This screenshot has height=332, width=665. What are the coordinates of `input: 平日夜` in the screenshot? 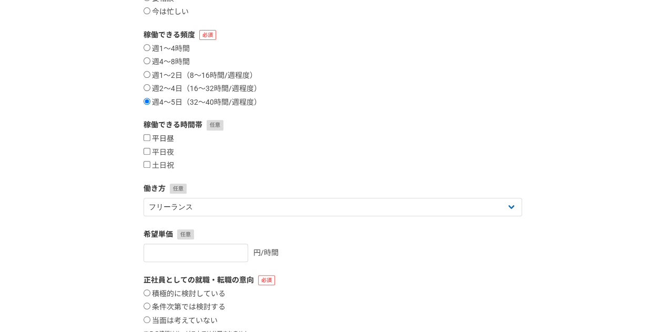 It's located at (147, 151).